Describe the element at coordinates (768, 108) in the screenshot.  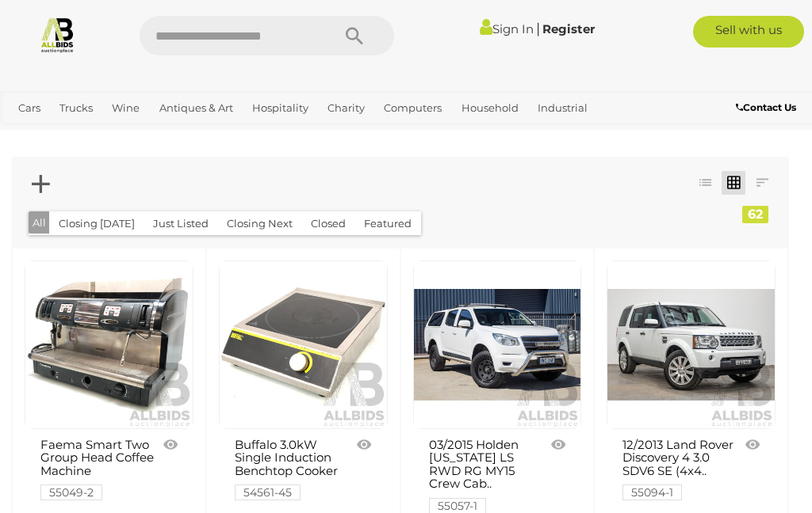
I see `a: Contact Us` at that location.